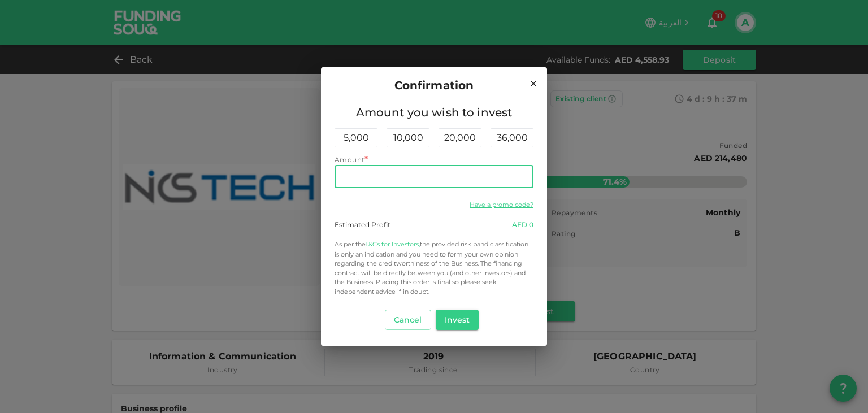  Describe the element at coordinates (350, 244) in the screenshot. I see `span: As per the` at that location.